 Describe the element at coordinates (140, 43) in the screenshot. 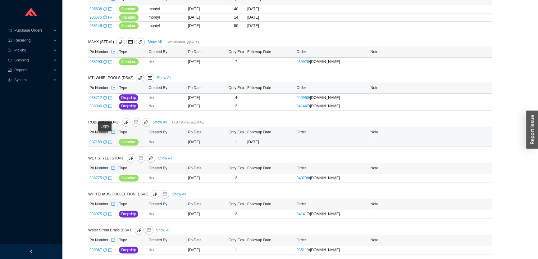

I see `span: link` at that location.